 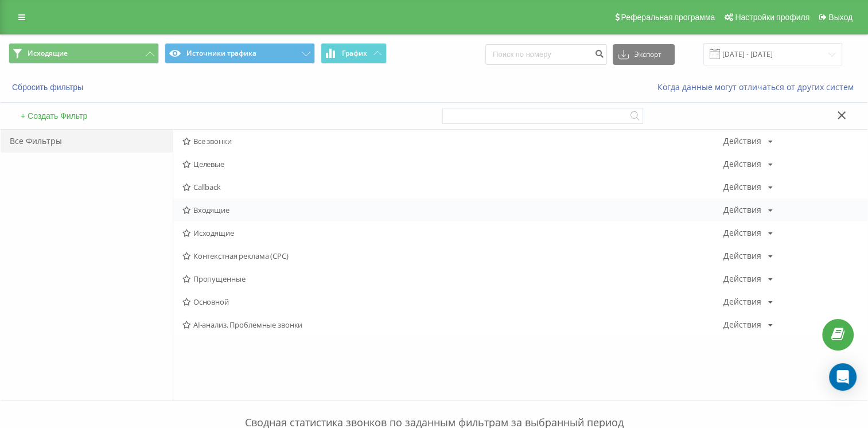 I want to click on button: График, so click(x=354, y=53).